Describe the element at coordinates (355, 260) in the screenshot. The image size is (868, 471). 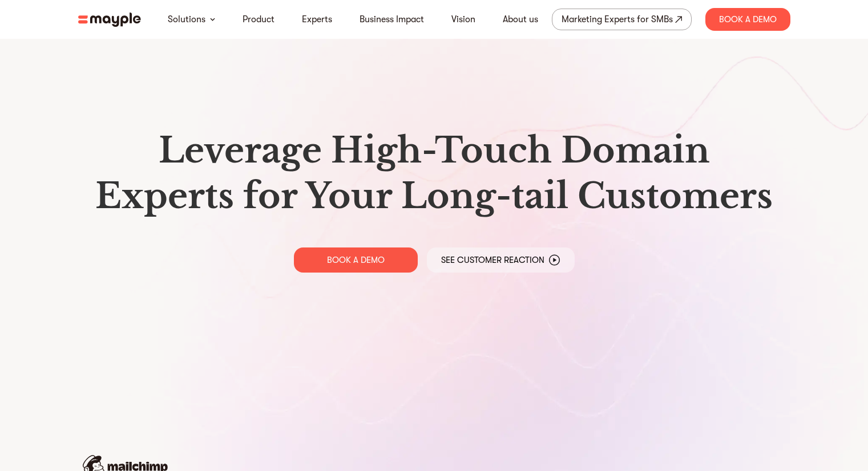
I see `p: BOOK A DEMO` at that location.